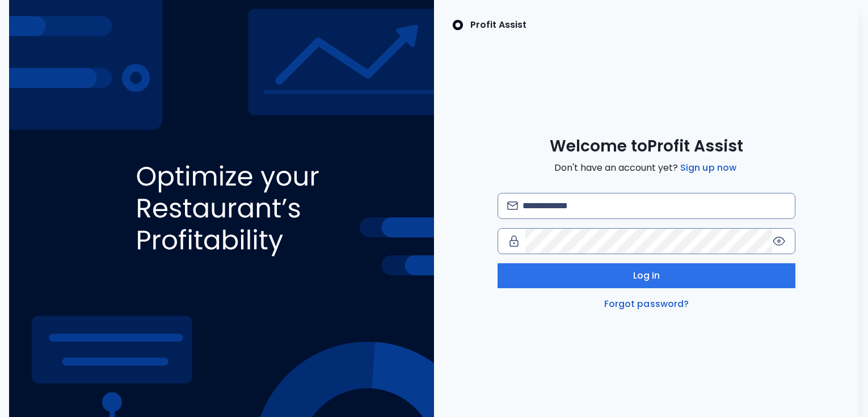  Describe the element at coordinates (646, 168) in the screenshot. I see `span: Don't have an account yet?` at that location.